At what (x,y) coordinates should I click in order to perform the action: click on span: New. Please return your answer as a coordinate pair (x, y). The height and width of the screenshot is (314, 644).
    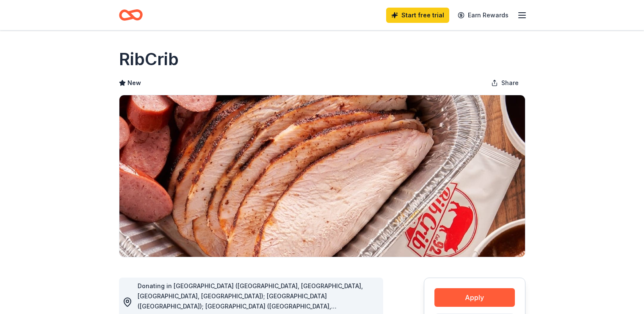
    Looking at the image, I should click on (134, 83).